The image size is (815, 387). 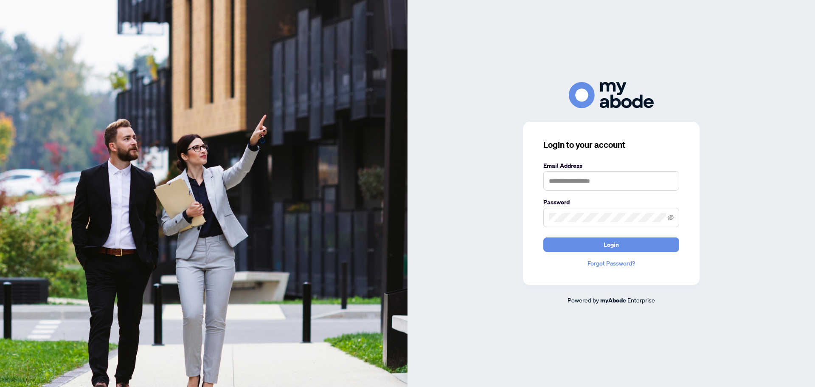 What do you see at coordinates (611, 244) in the screenshot?
I see `span: Login` at bounding box center [611, 244].